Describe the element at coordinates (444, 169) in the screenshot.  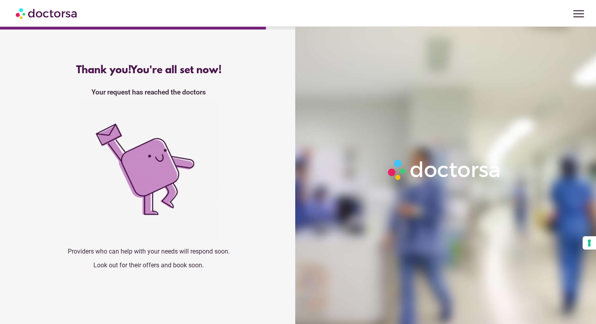
I see `img: Logo-Doctorsa-trans-White-partial-flat.png` at that location.